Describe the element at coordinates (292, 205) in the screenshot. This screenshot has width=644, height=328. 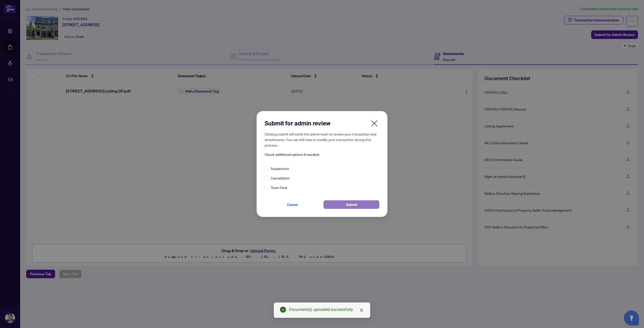
I see `span: Cancel` at that location.